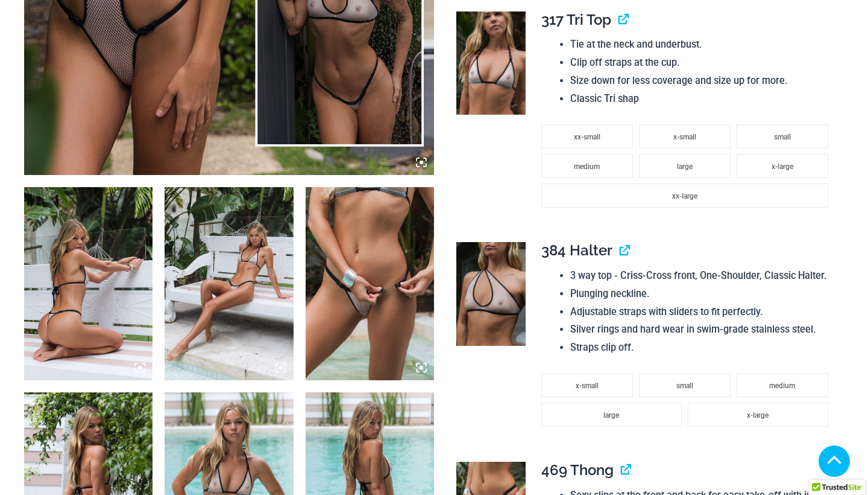 The width and height of the screenshot is (868, 495). What do you see at coordinates (702, 81) in the screenshot?
I see `li: Size down for less coverage and size up for more.` at bounding box center [702, 81].